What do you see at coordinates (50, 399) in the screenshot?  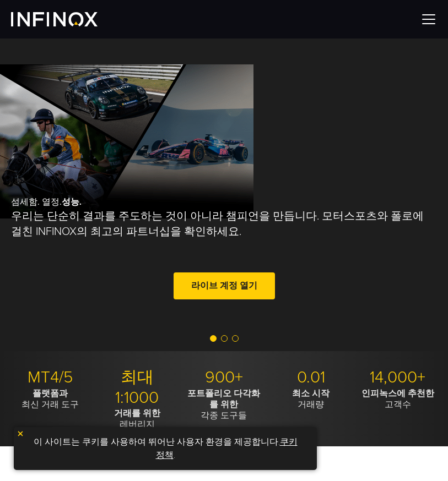 I see `p: 최신 거래 도구` at bounding box center [50, 399].